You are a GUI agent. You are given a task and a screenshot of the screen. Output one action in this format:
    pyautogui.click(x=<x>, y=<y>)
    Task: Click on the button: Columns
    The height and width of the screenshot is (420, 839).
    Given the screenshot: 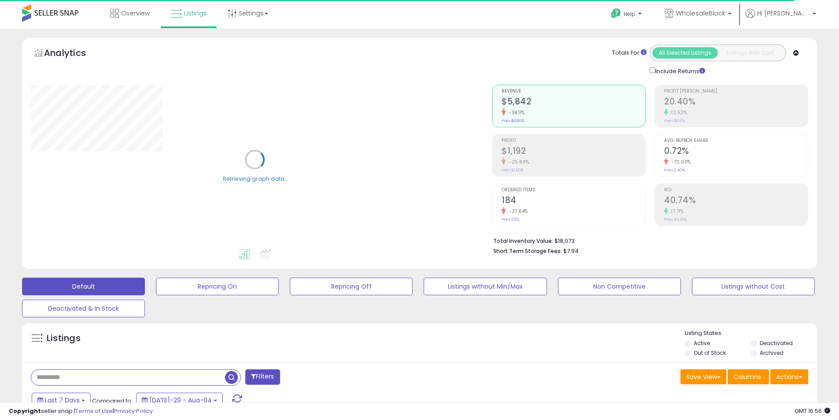 What is the action you would take?
    pyautogui.click(x=748, y=376)
    